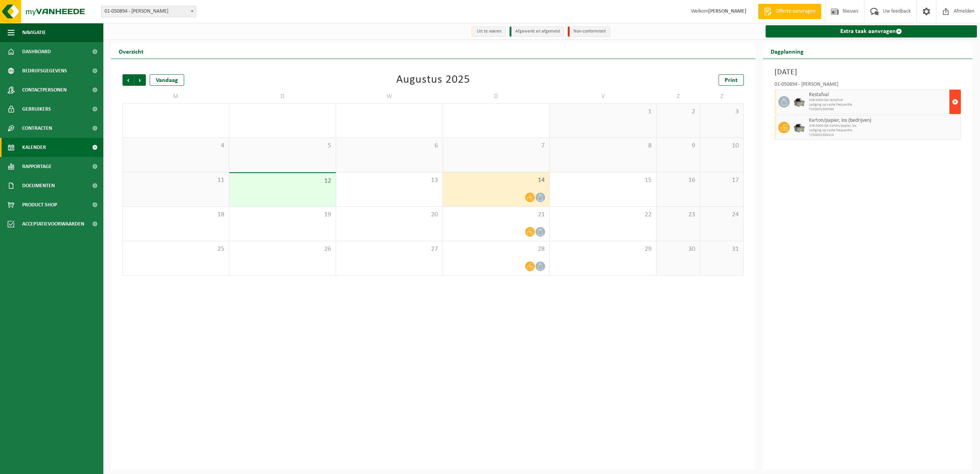 This screenshot has height=474, width=980. I want to click on span: Documenten, so click(39, 185).